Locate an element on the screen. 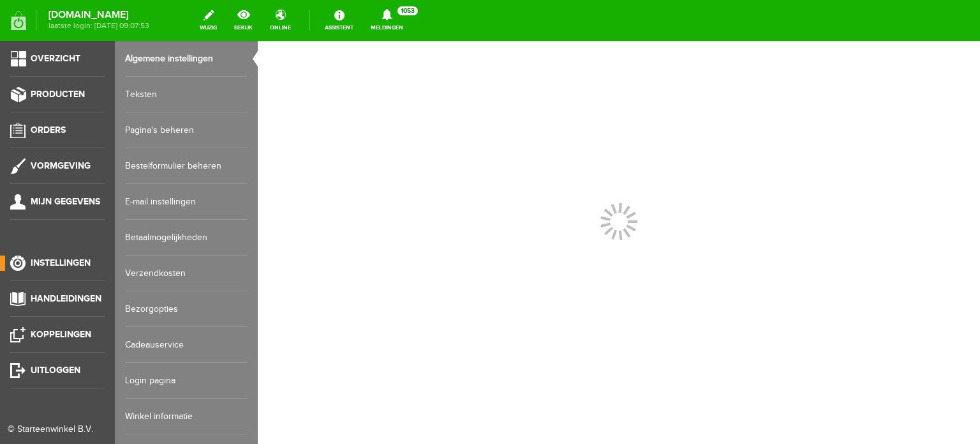 The height and width of the screenshot is (444, 980). a: Teksten is located at coordinates (186, 94).